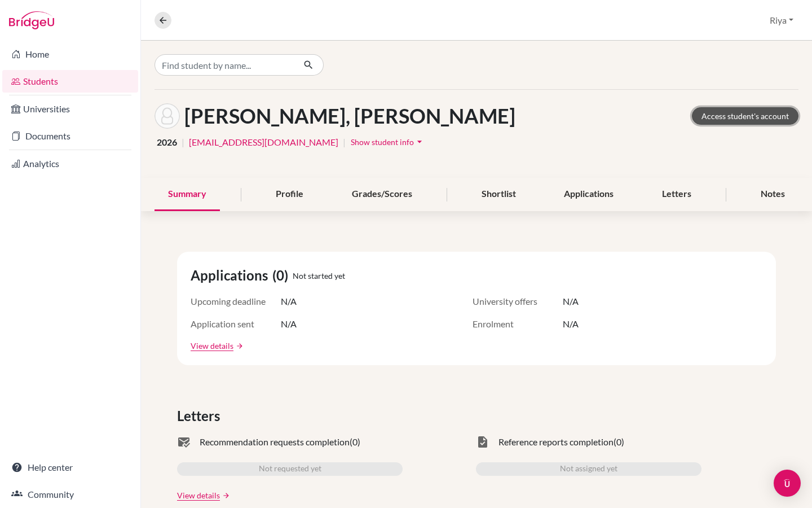 This screenshot has height=508, width=812. Describe the element at coordinates (290, 469) in the screenshot. I see `span: Not requested yet` at that location.